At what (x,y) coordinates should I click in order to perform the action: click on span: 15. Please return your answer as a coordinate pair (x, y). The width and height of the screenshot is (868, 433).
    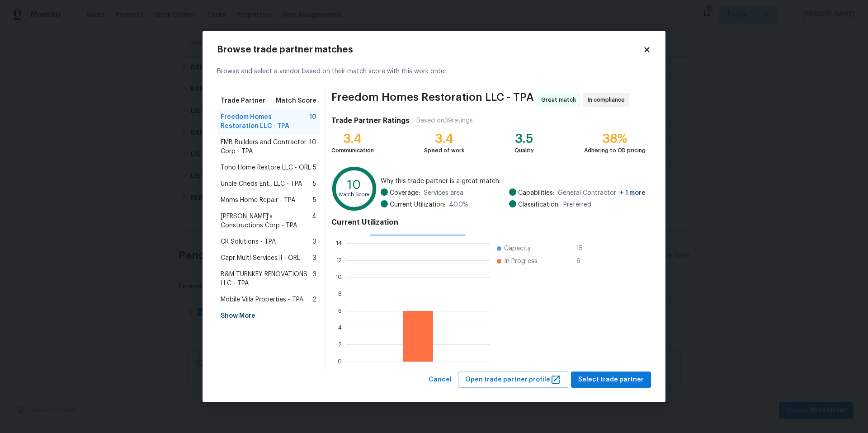
    Looking at the image, I should click on (584, 248).